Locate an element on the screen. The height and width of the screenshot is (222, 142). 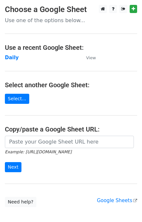
p: Use one of the options below... is located at coordinates (71, 20).